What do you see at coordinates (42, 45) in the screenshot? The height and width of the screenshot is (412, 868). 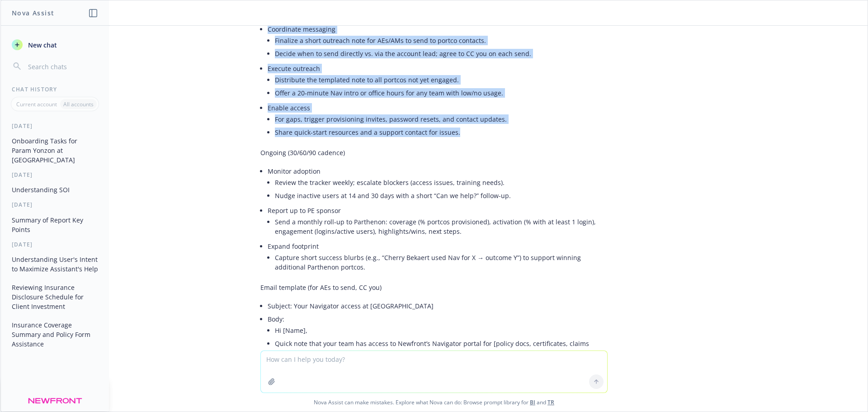 I see `span: New chat` at bounding box center [42, 45].